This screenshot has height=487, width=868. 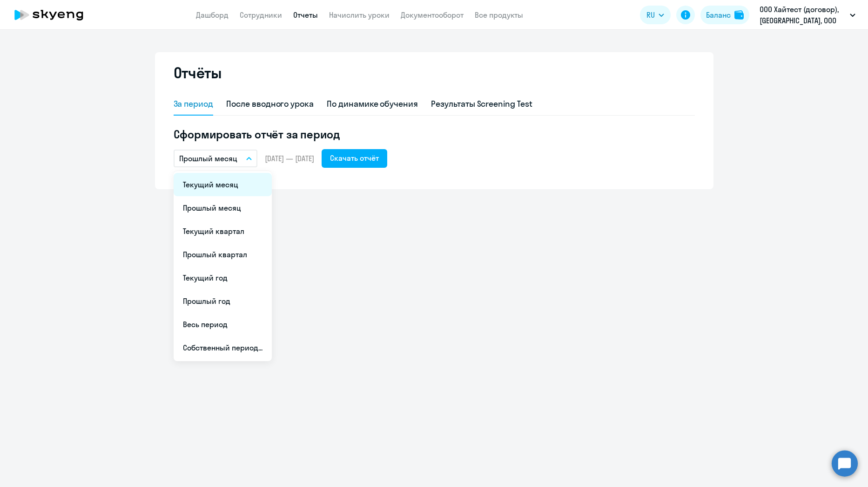 What do you see at coordinates (215, 158) in the screenshot?
I see `button: Прошлый месяц` at bounding box center [215, 158].